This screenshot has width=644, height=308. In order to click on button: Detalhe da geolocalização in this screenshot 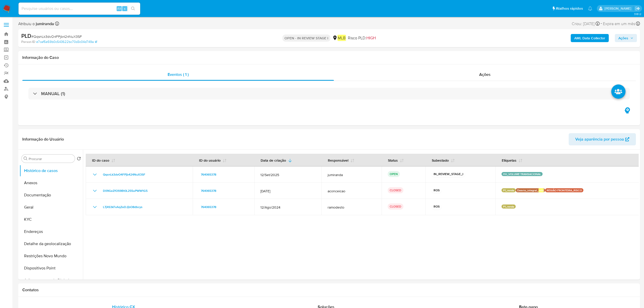, I will do `click(51, 244)`.